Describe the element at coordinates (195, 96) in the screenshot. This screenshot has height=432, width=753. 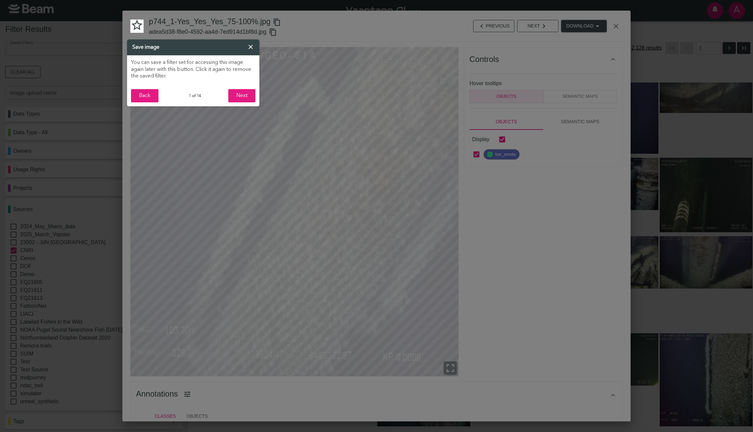
I see `span: 1 of 14` at that location.